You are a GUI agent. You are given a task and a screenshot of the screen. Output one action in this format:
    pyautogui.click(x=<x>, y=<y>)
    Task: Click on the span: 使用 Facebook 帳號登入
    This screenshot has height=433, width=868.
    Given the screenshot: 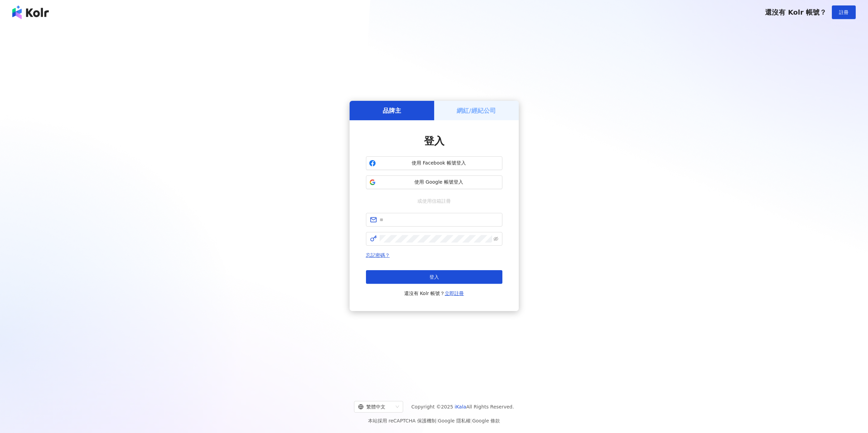 What is the action you would take?
    pyautogui.click(x=439, y=163)
    